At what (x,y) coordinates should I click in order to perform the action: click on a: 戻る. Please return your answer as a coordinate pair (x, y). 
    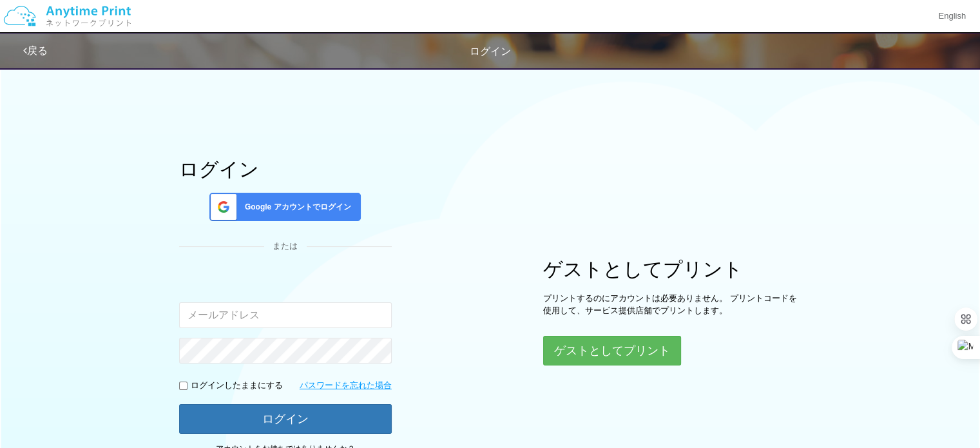
    Looking at the image, I should click on (35, 50).